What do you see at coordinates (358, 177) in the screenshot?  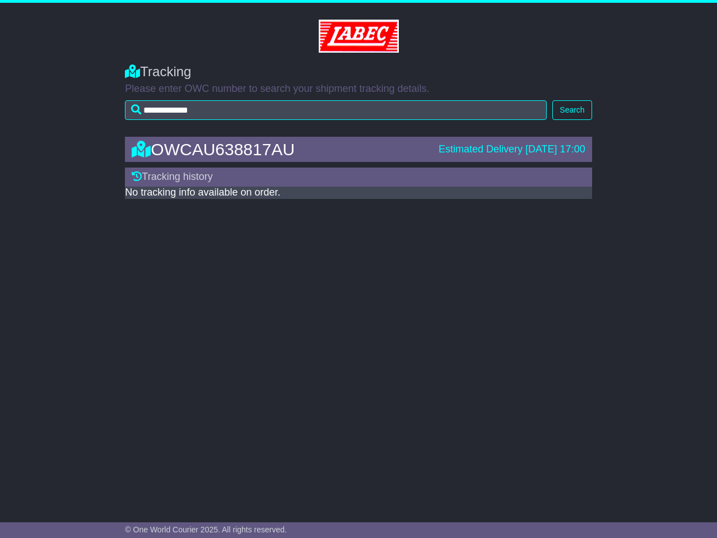 I see `div: Tracking history` at bounding box center [358, 177].